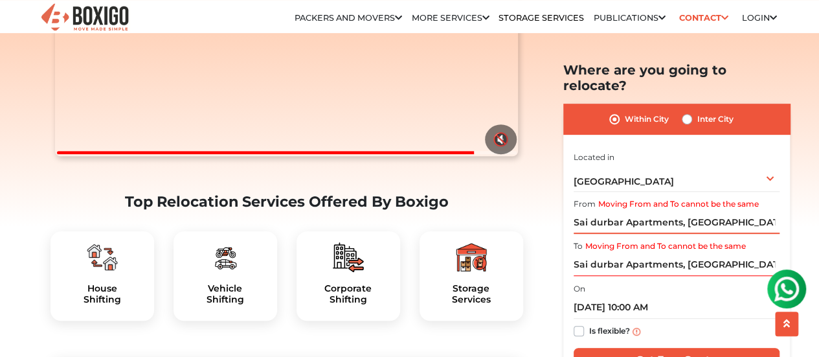 Image resolution: width=819 pixels, height=357 pixels. What do you see at coordinates (85, 17) in the screenshot?
I see `img: Boxigo` at bounding box center [85, 17].